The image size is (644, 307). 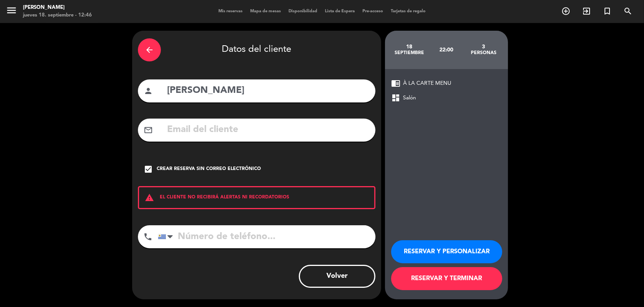 What do you see at coordinates (268, 129) in the screenshot?
I see `input: Email del cliente` at bounding box center [268, 129].